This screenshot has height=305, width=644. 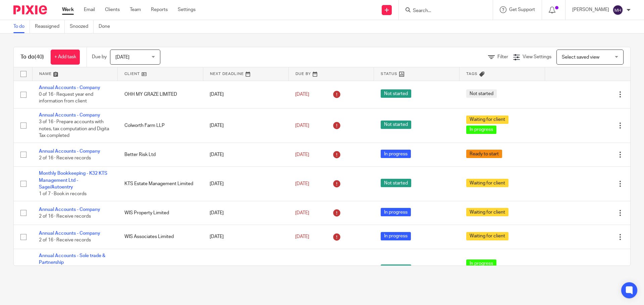 I want to click on span: Select saved view, so click(x=580, y=57).